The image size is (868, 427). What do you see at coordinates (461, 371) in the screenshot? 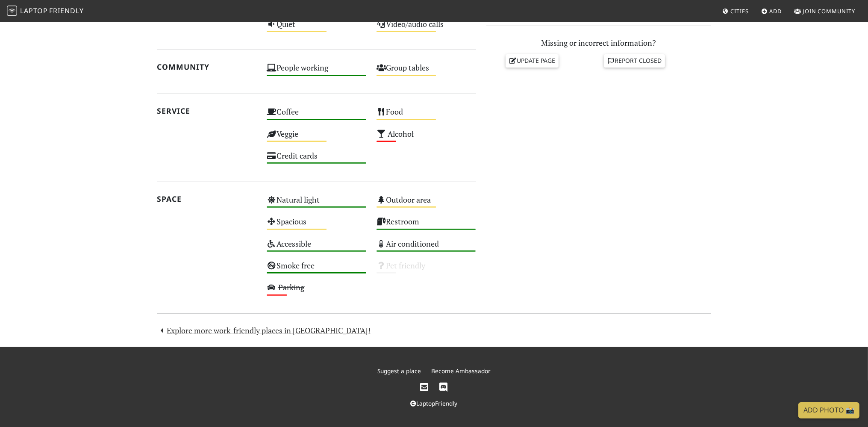
I see `a: Become Ambassador` at bounding box center [461, 371].